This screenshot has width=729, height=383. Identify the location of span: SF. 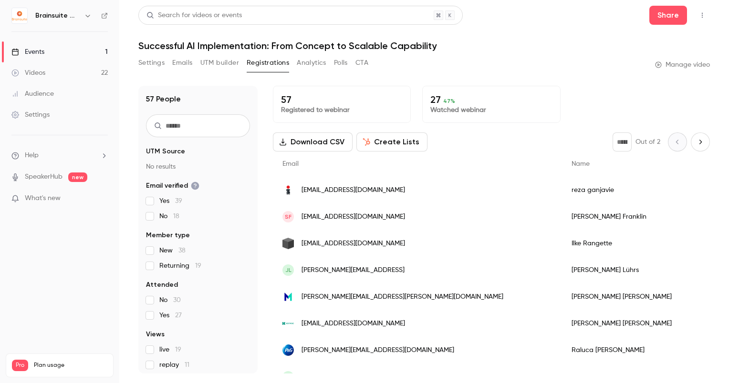
(288, 217).